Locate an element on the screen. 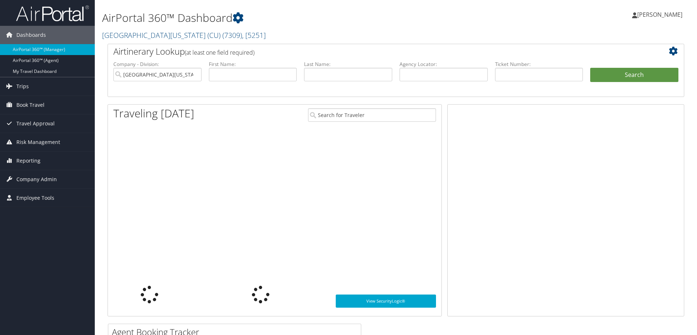 The image size is (697, 335). span: Company Admin is located at coordinates (36, 179).